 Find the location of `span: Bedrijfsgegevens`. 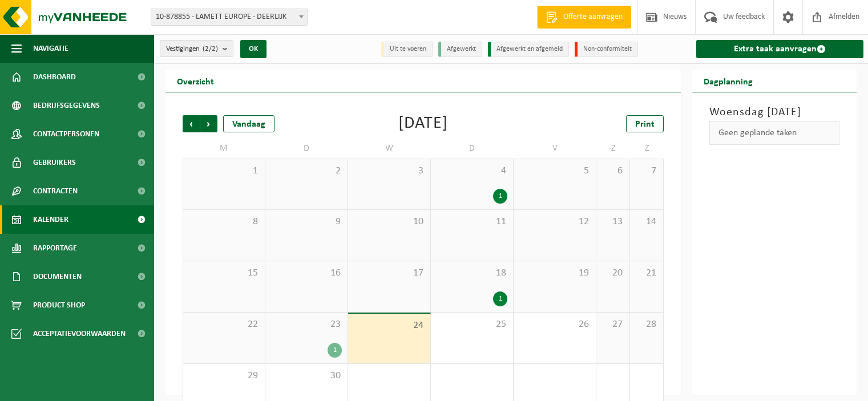

span: Bedrijfsgegevens is located at coordinates (66, 106).